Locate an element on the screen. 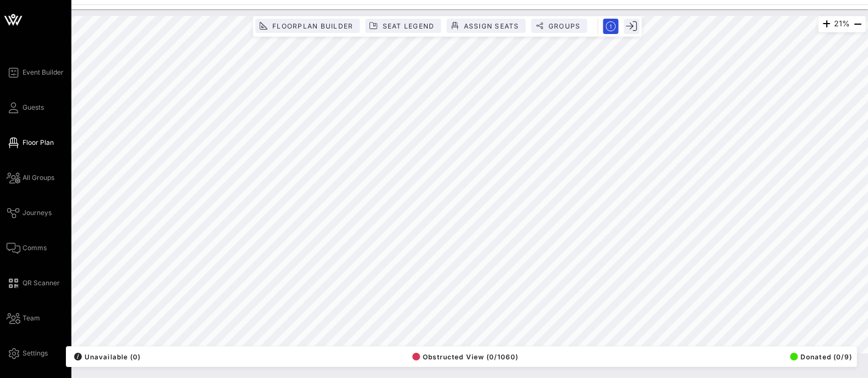  a: Journeys is located at coordinates (29, 213).